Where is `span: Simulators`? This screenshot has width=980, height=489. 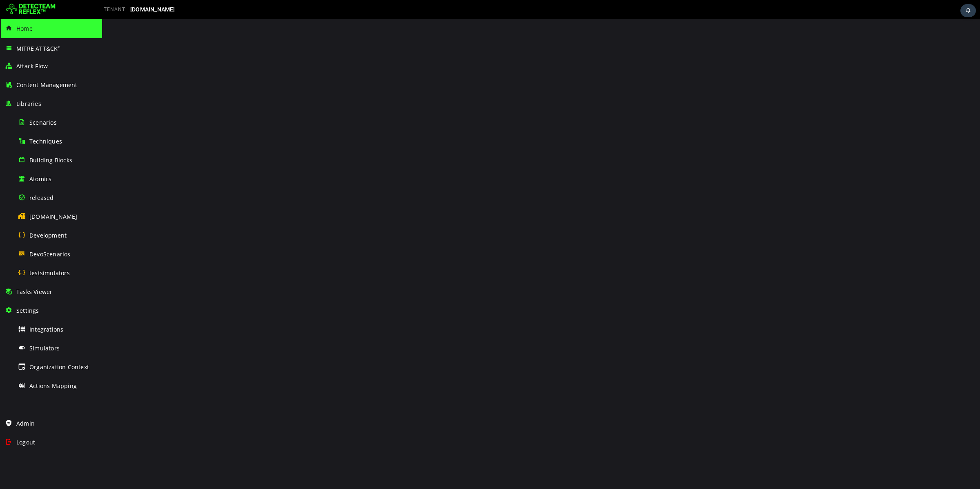 span: Simulators is located at coordinates (45, 348).